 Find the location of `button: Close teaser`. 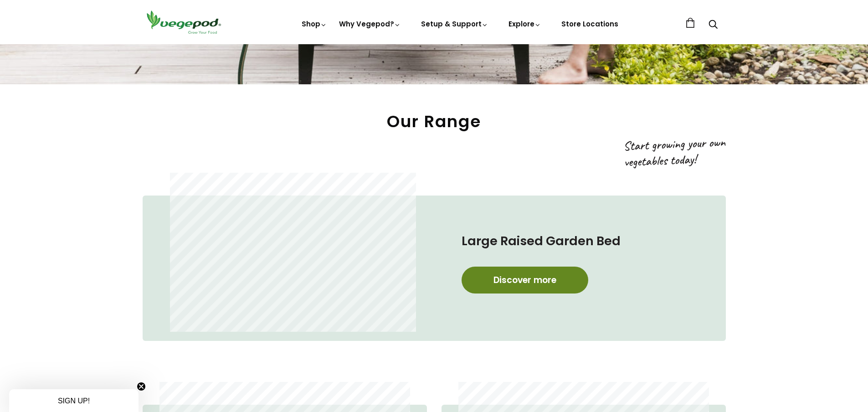

button: Close teaser is located at coordinates (141, 386).